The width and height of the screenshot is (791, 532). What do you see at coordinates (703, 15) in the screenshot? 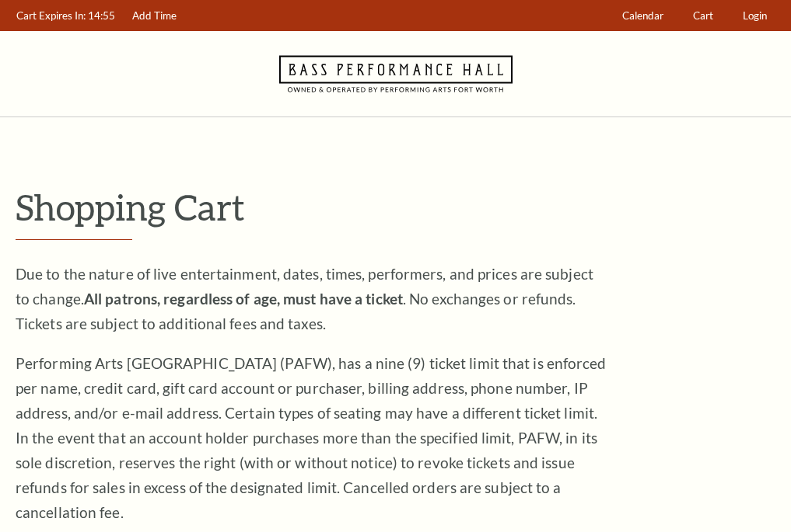
I see `a: Cart` at bounding box center [703, 15].